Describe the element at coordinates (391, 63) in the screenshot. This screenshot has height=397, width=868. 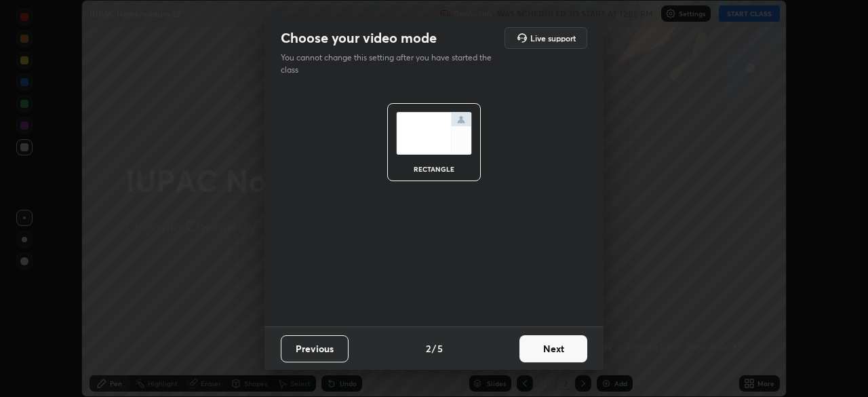
I see `p: You cannot change this setting after you have started the class` at that location.